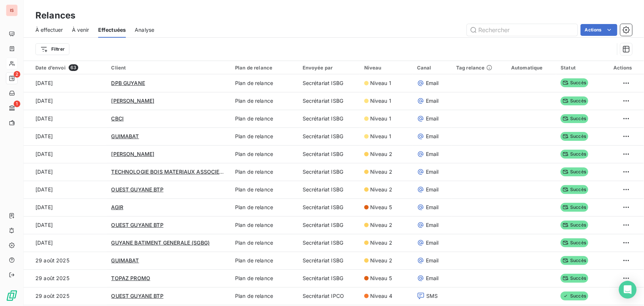 Image resolution: width=644 pixels, height=306 pixels. I want to click on div: IS, so click(11, 10).